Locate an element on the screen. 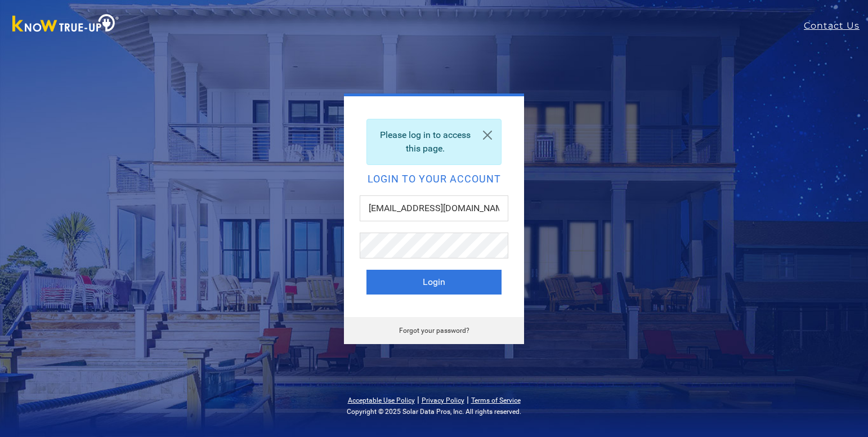 This screenshot has height=437, width=868. input: Email is located at coordinates (434, 208).